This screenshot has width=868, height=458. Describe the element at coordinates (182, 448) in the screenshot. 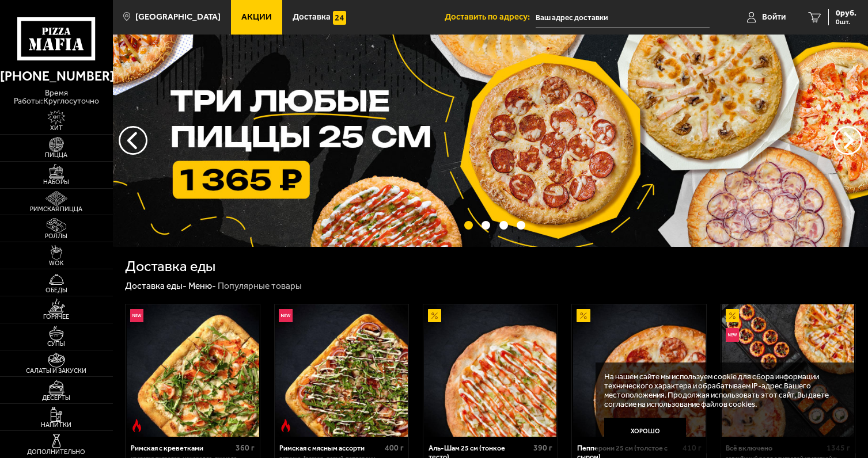

I see `div: Римская с креветками` at that location.